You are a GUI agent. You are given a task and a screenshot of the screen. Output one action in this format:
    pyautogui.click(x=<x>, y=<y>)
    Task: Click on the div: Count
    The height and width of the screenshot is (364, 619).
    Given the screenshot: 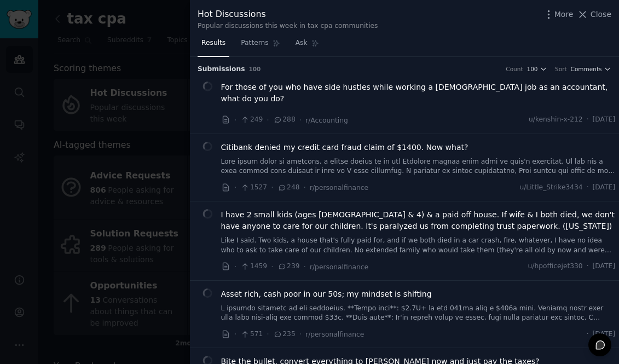 What is the action you would take?
    pyautogui.click(x=514, y=69)
    